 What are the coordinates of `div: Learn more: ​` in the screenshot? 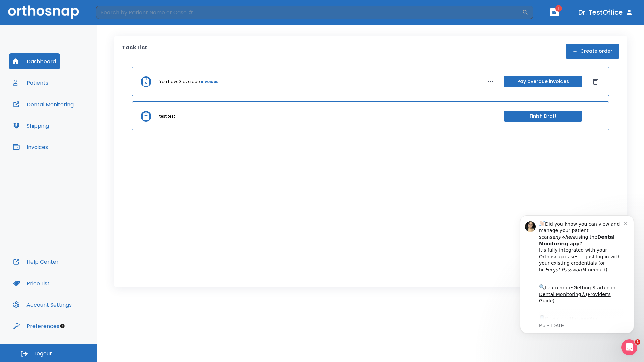 It's located at (71, 90).